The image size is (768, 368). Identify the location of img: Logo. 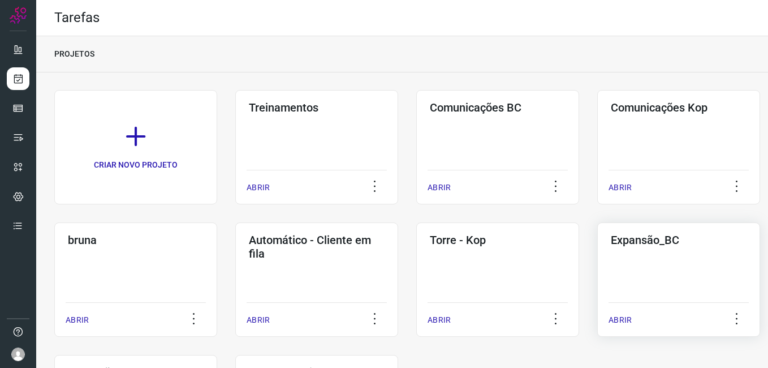
(18, 15).